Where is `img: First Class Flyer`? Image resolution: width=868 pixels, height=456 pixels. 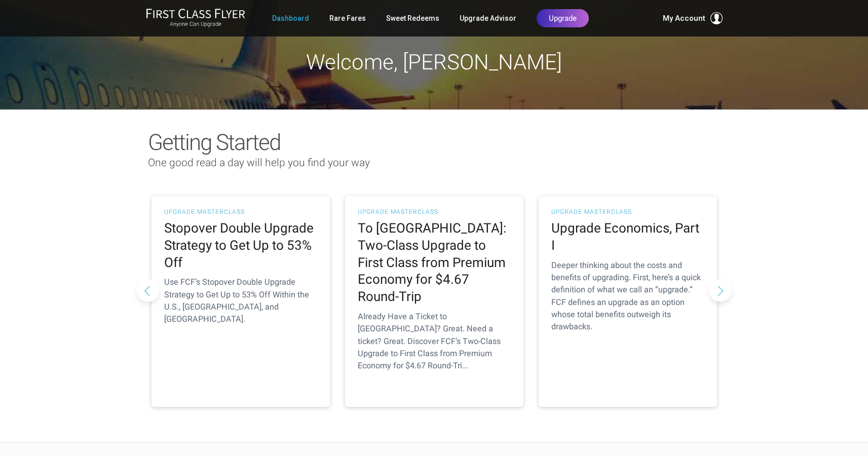 img: First Class Flyer is located at coordinates (196, 13).